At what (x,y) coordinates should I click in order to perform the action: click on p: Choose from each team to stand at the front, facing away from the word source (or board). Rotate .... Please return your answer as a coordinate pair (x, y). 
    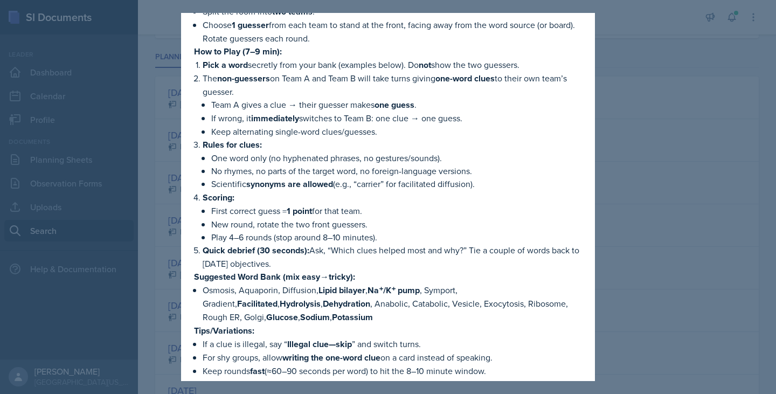
    Looking at the image, I should click on (392, 31).